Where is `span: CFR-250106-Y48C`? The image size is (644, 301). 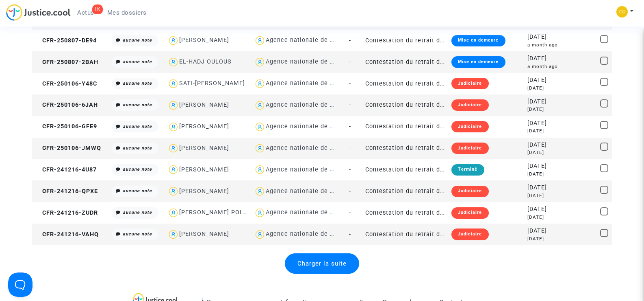
span: CFR-250106-Y48C is located at coordinates (66, 83).